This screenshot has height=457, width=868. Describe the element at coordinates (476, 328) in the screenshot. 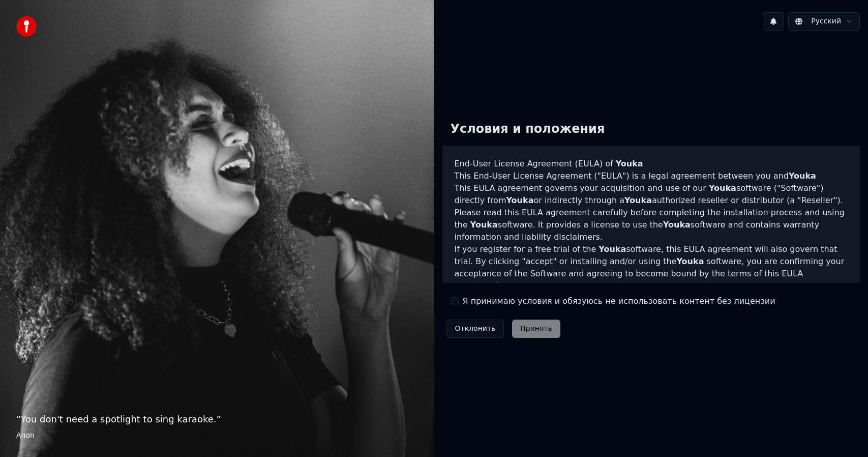

I see `button: Отклонить` at that location.